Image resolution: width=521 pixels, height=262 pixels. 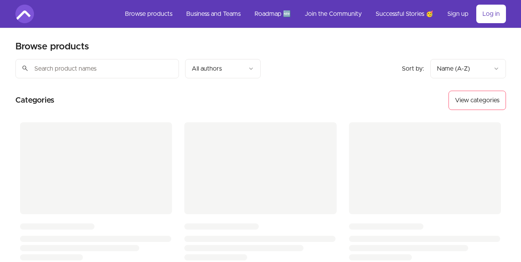 I want to click on a: Join the Community, so click(x=333, y=14).